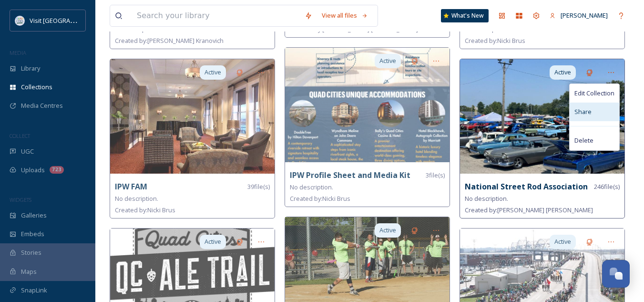  What do you see at coordinates (42, 105) in the screenshot?
I see `span: Media Centres` at bounding box center [42, 105].